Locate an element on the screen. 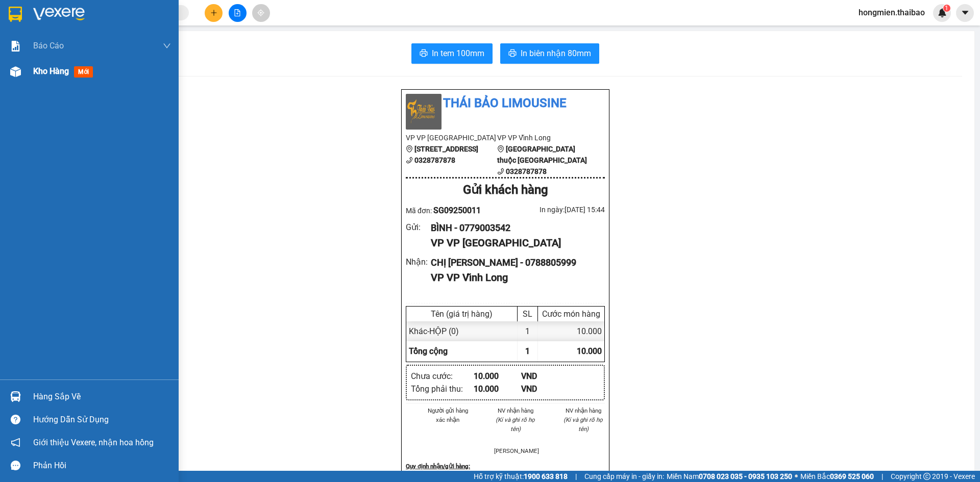 The width and height of the screenshot is (980, 482). span: Hỗ trợ kỹ thuật: is located at coordinates (520, 476).